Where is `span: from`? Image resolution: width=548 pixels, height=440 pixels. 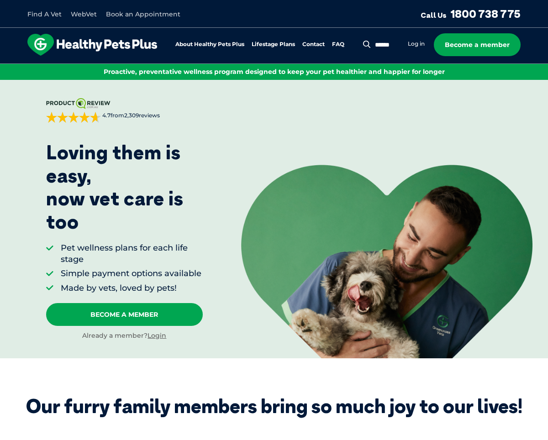 span: from is located at coordinates (130, 115).